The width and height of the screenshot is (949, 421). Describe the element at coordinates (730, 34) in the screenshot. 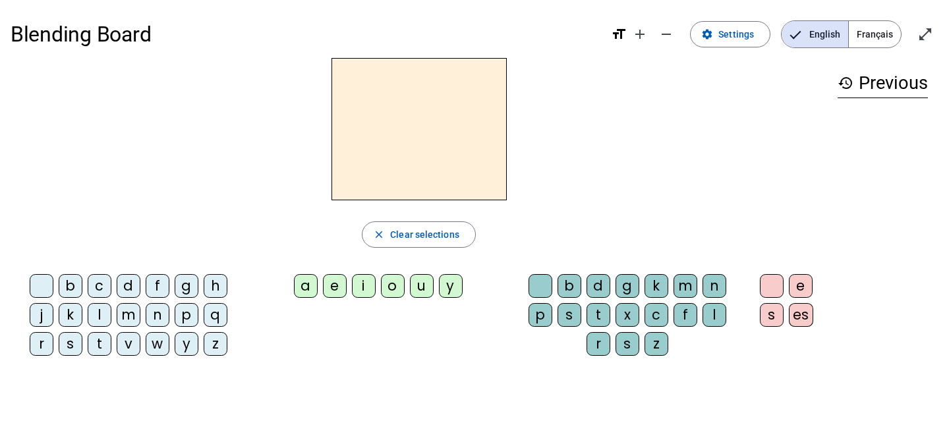

I see `button: Settings` at that location.